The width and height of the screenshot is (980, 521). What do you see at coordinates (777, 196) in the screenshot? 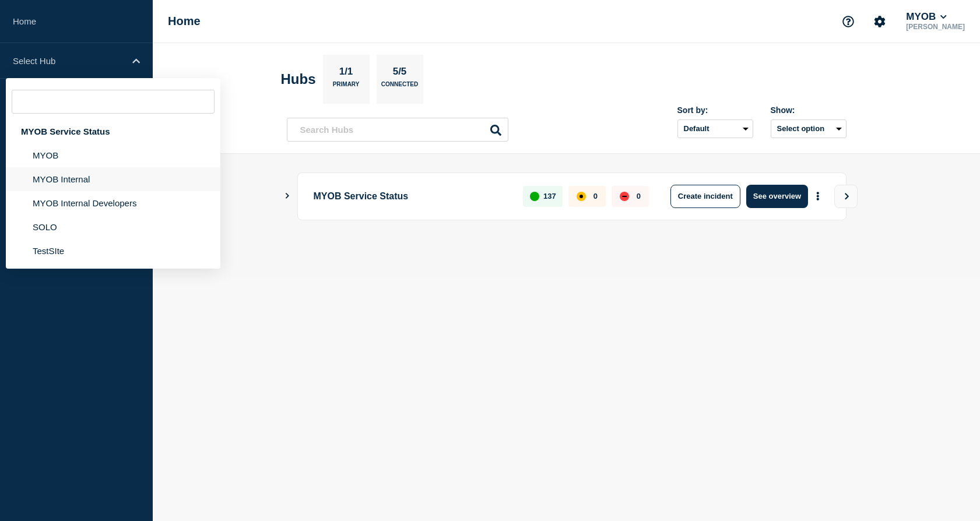
I see `button: See overview` at bounding box center [777, 196].